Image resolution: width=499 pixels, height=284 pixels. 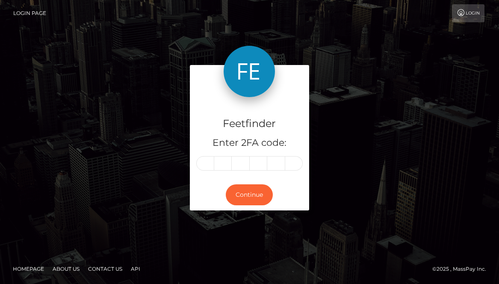 I want to click on a: API, so click(x=135, y=268).